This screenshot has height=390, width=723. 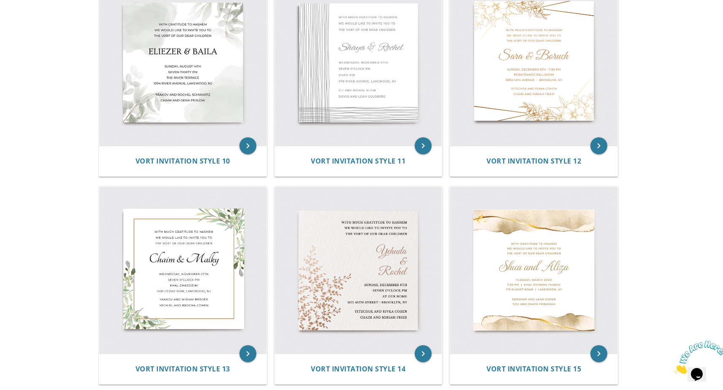 What do you see at coordinates (358, 369) in the screenshot?
I see `a: Vort Invitation Style 14` at bounding box center [358, 369].